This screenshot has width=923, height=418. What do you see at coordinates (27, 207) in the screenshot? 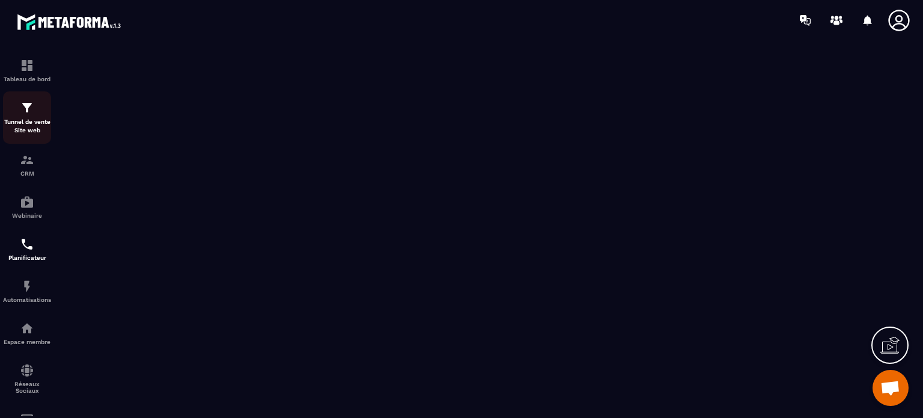
I see `a: automationsautomationsWebinaire` at bounding box center [27, 207].